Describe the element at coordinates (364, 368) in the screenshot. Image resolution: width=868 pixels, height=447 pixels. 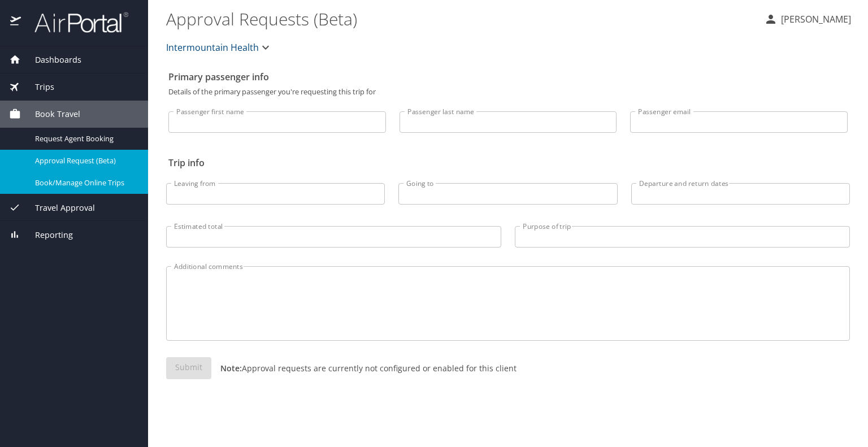
I see `p: Approval requests are currently not configured or enabled for this client` at that location.